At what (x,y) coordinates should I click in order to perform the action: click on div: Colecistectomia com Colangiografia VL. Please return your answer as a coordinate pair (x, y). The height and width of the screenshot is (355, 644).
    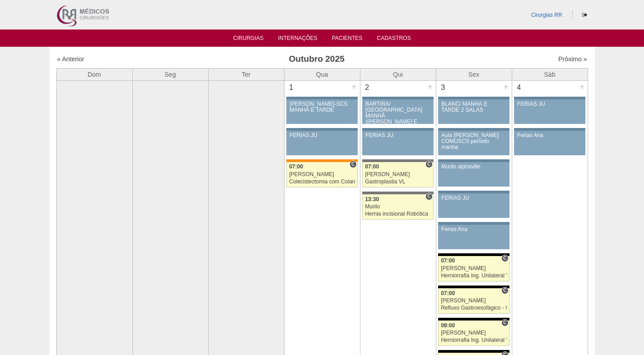
    Looking at the image, I should click on (322, 182).